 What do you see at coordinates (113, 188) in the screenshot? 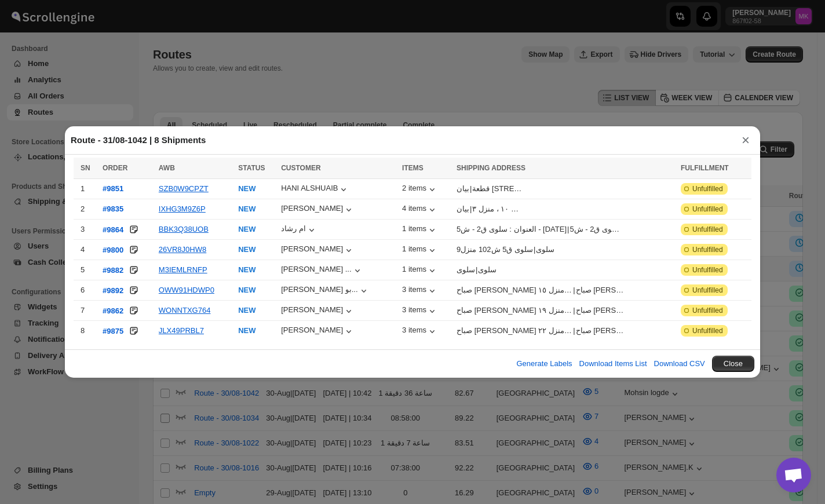
I see `button: #9851` at bounding box center [113, 188].